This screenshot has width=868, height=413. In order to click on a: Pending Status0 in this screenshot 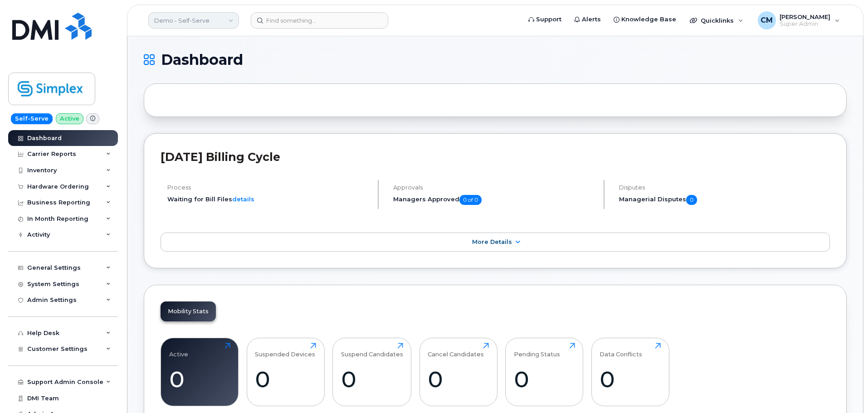, I will do `click(544, 371)`.